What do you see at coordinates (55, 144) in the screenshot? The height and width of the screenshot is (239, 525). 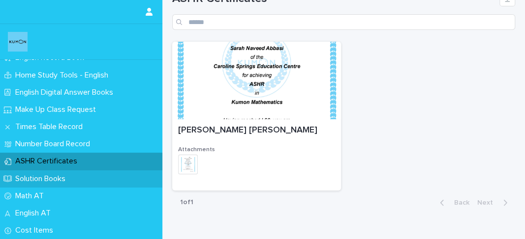 I see `p: Number Board Record` at bounding box center [55, 144].